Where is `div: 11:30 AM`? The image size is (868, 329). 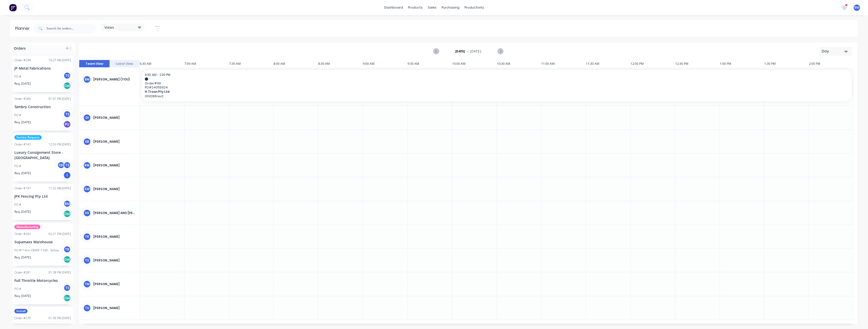 div: 11:30 AM is located at coordinates (608, 64).